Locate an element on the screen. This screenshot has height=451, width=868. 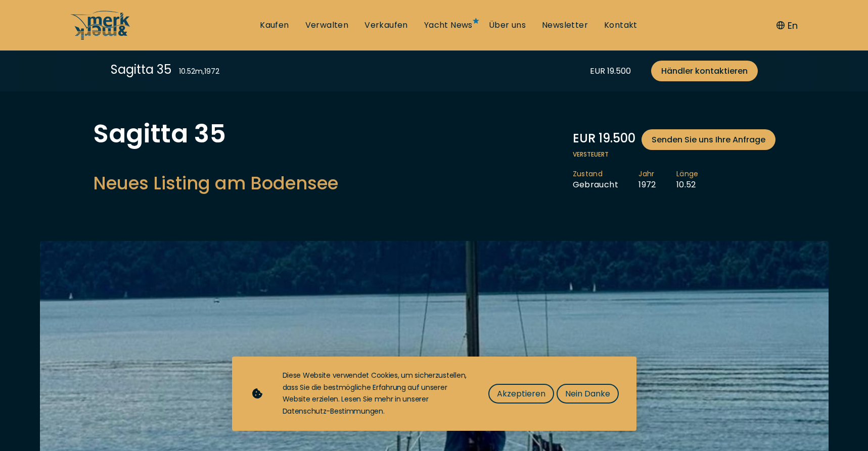
h2: Neues Listing am Bodensee is located at coordinates (215, 183).